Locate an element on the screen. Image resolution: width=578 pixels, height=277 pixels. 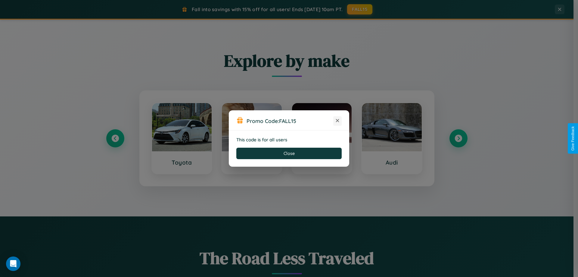
h3: Promo Code: is located at coordinates (290, 121).